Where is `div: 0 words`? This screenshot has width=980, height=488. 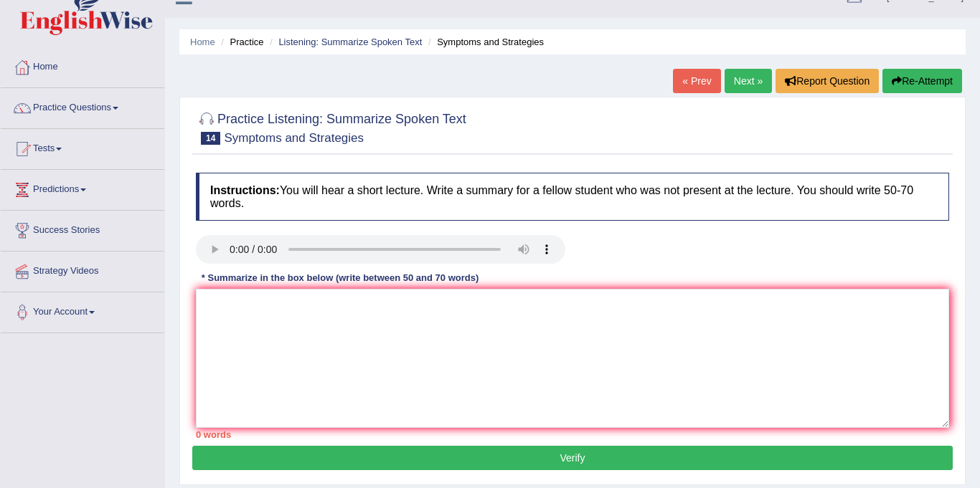 div: 0 words is located at coordinates (572, 434).